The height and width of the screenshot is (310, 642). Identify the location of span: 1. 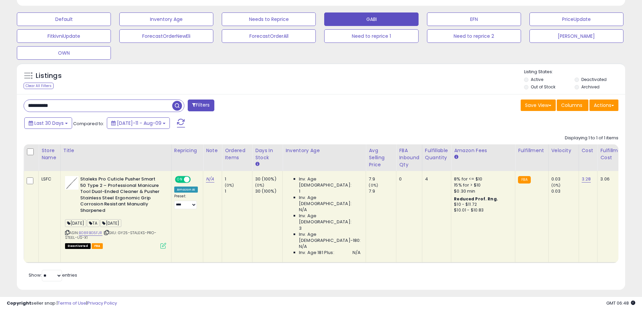
(300, 191).